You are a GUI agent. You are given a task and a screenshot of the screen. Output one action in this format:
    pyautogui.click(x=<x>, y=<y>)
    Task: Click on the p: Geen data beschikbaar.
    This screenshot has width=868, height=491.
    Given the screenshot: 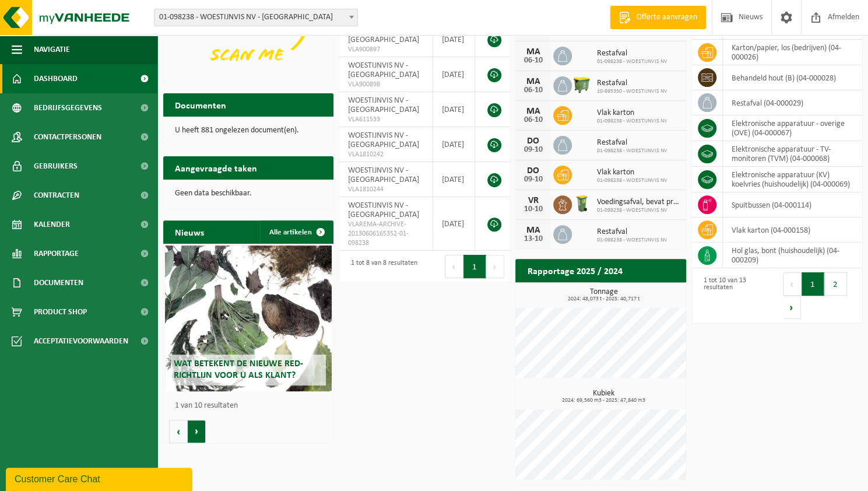 What is the action you would take?
    pyautogui.click(x=249, y=193)
    